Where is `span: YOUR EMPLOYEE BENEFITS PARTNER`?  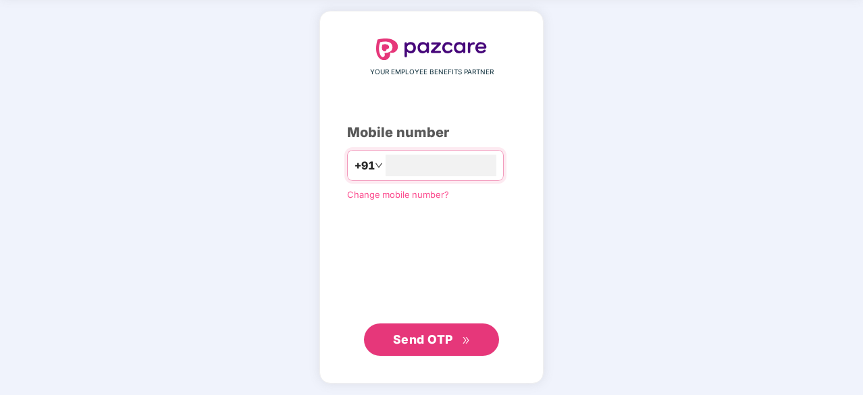
span: YOUR EMPLOYEE BENEFITS PARTNER is located at coordinates (431, 72).